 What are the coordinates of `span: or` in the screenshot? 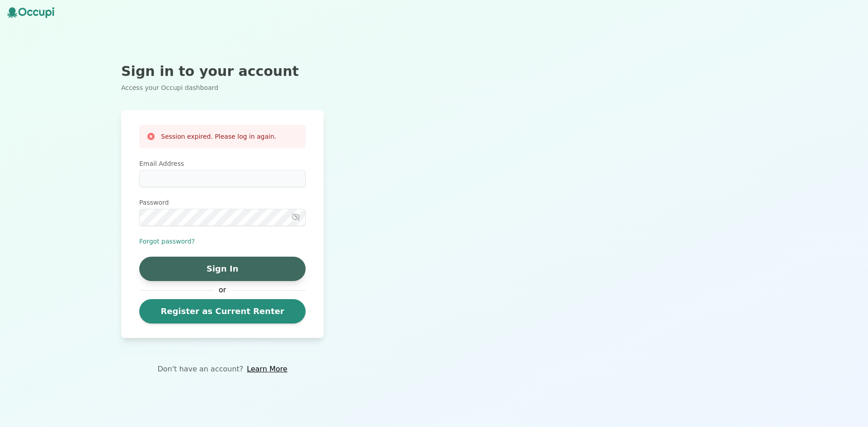 It's located at (222, 290).